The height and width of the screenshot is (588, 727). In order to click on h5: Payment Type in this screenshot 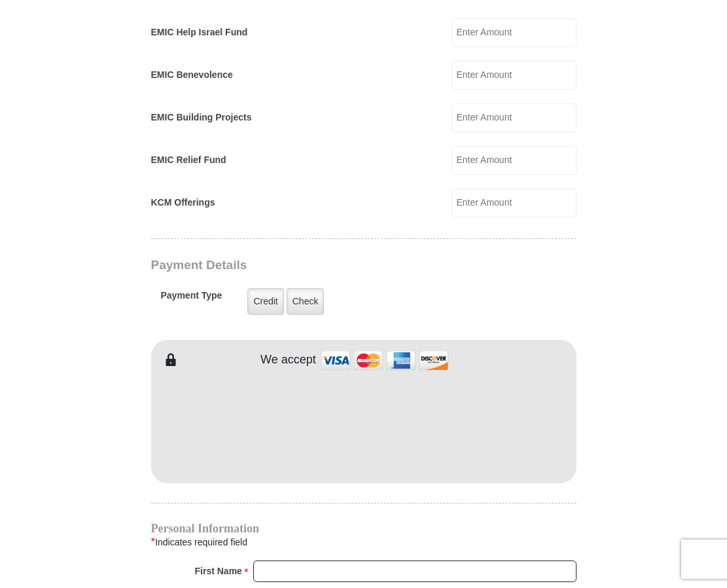, I will do `click(191, 299)`.